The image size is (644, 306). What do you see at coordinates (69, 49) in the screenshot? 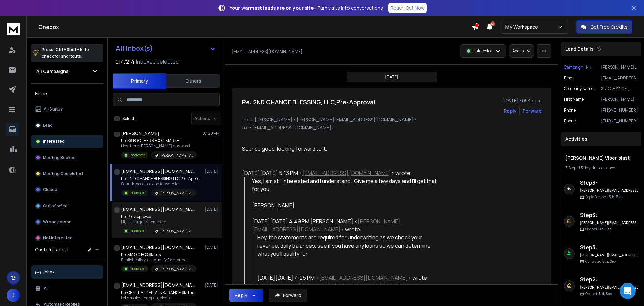
I see `span: Ctrl + Shift + k` at bounding box center [69, 49].